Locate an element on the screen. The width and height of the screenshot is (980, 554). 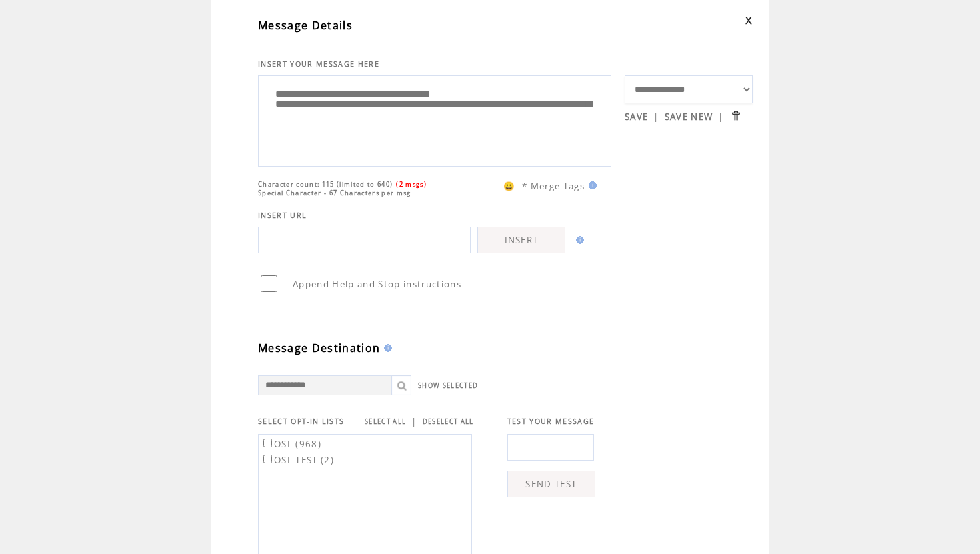
span: INSERT URL is located at coordinates (282, 216).